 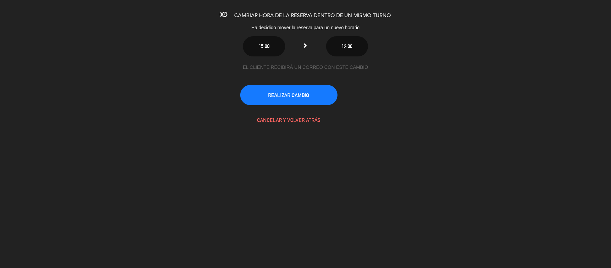 I want to click on button: 15:00, so click(x=264, y=46).